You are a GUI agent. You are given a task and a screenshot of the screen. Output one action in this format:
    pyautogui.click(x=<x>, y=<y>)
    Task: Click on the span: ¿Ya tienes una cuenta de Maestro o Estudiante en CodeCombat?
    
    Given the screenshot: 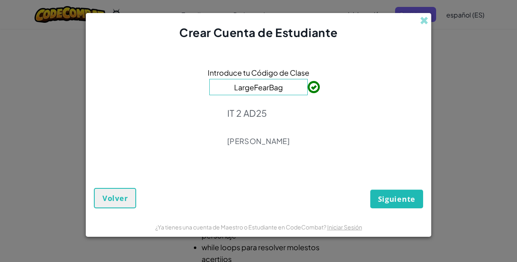 What is the action you would take?
    pyautogui.click(x=241, y=227)
    